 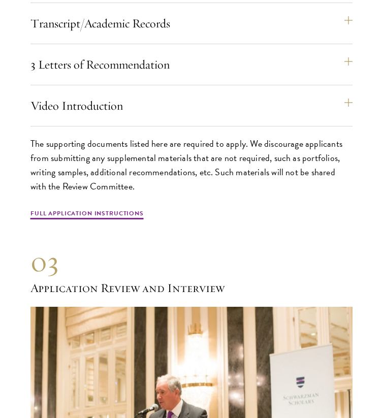 I want to click on button: 3 Letters of Recommendation, so click(x=192, y=65).